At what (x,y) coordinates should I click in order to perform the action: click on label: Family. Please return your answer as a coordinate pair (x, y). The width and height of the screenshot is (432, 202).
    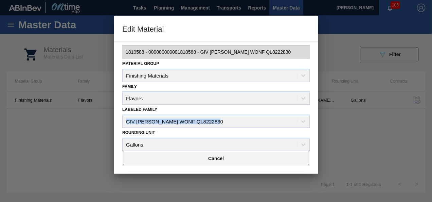
    Looking at the image, I should click on (129, 87).